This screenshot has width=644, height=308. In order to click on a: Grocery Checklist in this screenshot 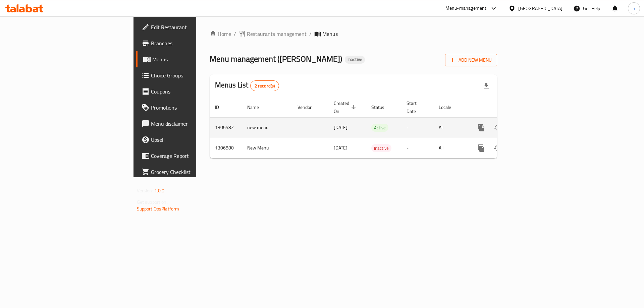, I will do `click(189, 172)`.